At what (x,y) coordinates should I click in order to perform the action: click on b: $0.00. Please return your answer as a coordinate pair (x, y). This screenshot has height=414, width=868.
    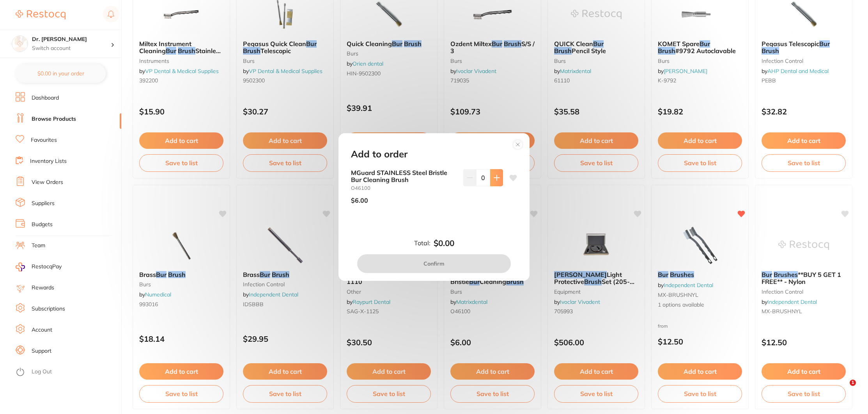
    Looking at the image, I should click on (443, 243).